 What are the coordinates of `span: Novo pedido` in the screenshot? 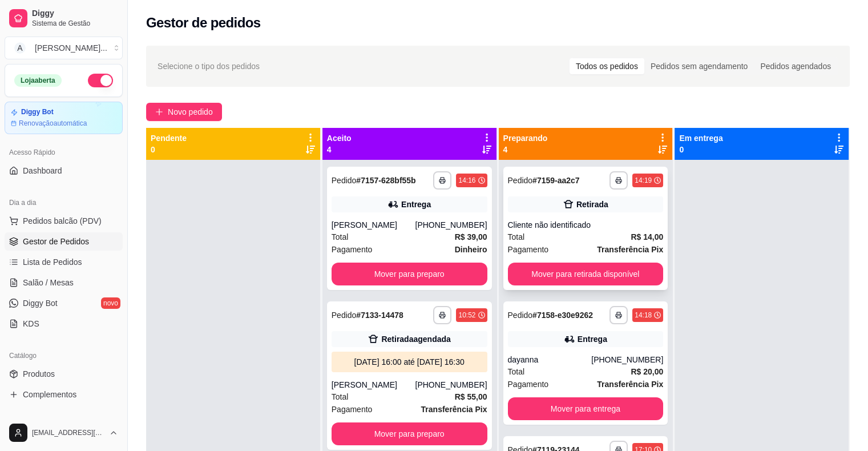 It's located at (190, 112).